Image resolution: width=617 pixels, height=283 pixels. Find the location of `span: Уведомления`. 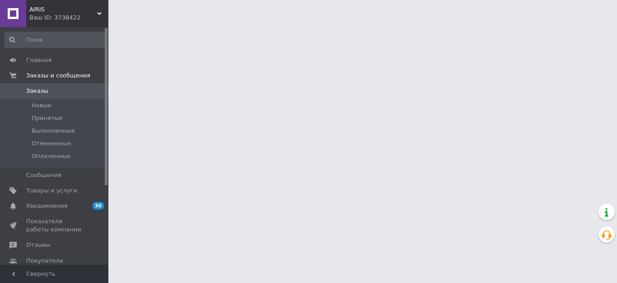

span: Уведомления is located at coordinates (47, 206).